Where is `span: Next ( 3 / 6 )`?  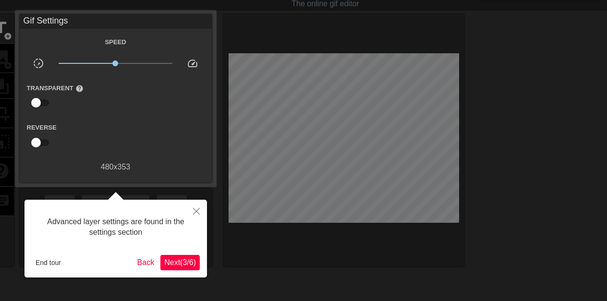
span: Next ( 3 / 6 ) is located at coordinates (180, 262).